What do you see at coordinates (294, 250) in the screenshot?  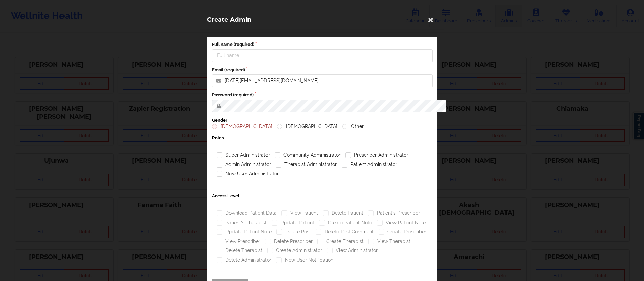 I see `label: Create Administrator` at bounding box center [294, 250].